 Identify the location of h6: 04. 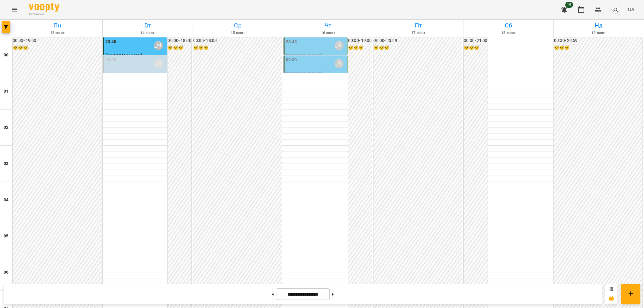
(6, 200).